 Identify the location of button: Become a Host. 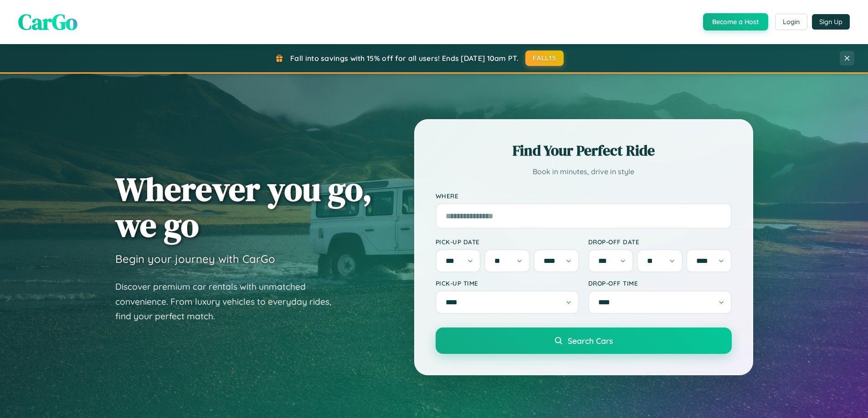
(735, 22).